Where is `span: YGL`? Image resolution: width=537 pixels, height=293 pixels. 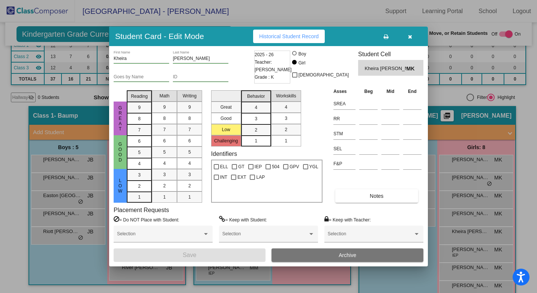 span: YGL is located at coordinates (314, 167).